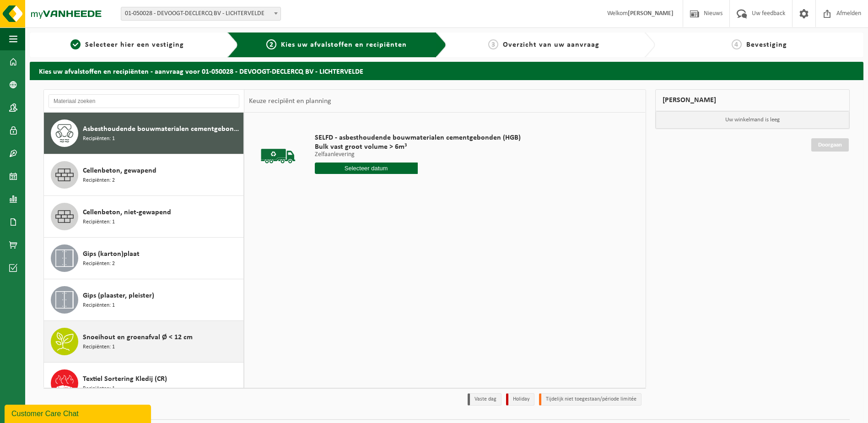  I want to click on button: Snoeihout en groenafval Ø < 12 cm Recipiënten: 1, so click(143, 342).